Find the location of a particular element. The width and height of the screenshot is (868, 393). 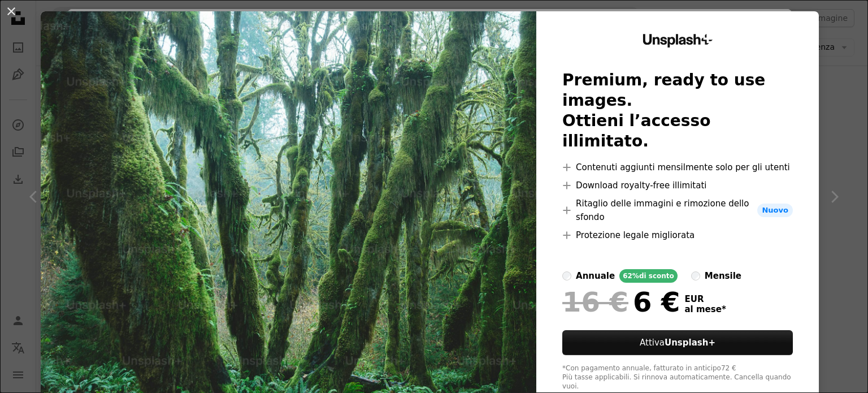

span: al mese * is located at coordinates (705, 309).